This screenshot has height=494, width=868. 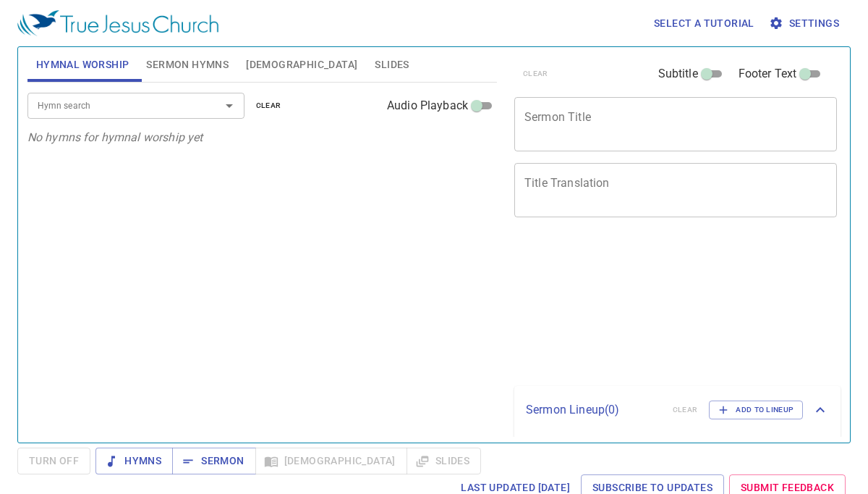 I want to click on span: Audio Playback, so click(x=428, y=105).